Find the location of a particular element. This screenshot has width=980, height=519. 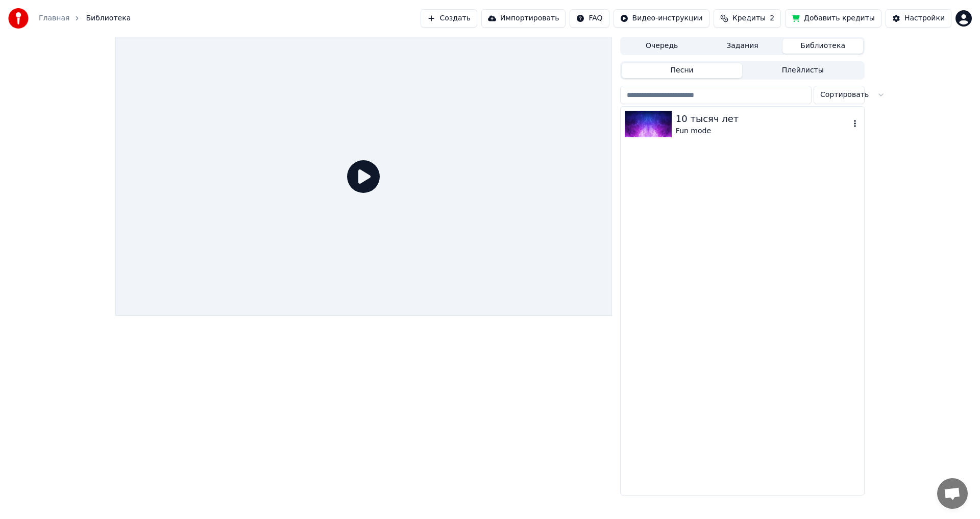

div: Fun mode is located at coordinates (763, 131).